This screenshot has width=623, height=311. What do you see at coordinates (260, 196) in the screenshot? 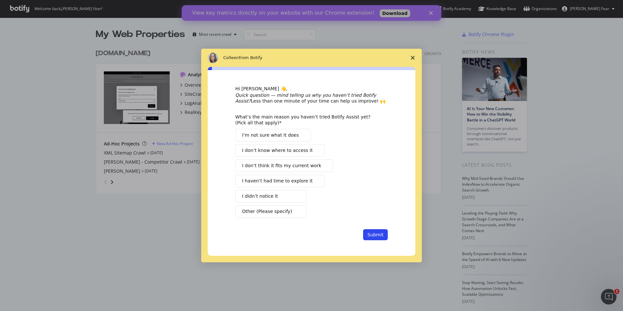
I see `span: I didn’t notice it` at bounding box center [260, 196].